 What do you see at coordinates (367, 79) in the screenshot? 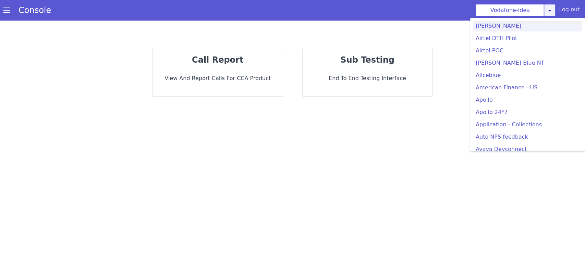
I see `p: End to End Testing Interface` at bounding box center [367, 79].